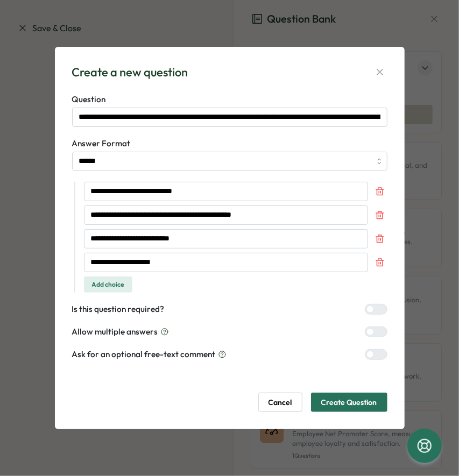  I want to click on div: Create a new question, so click(130, 72).